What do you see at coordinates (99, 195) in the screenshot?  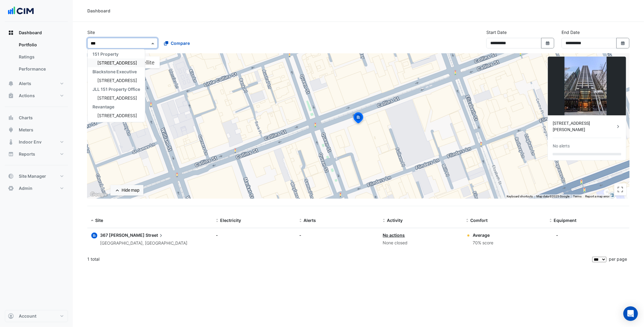 I see `a: Open this area in Google Maps (opens a new window)` at bounding box center [99, 195].